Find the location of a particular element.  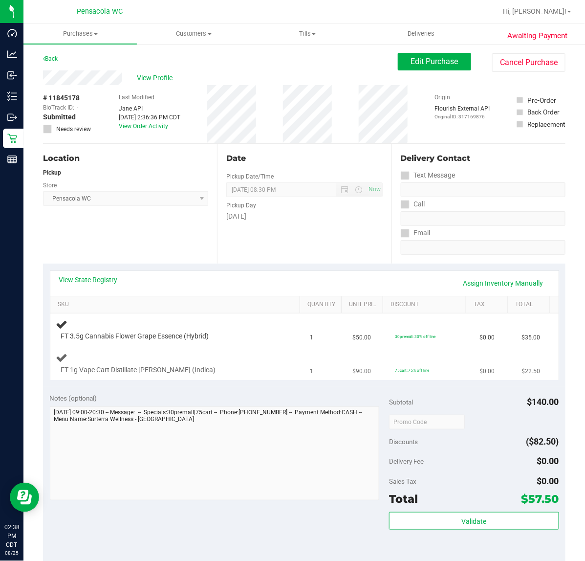

label: Email is located at coordinates (416, 233).